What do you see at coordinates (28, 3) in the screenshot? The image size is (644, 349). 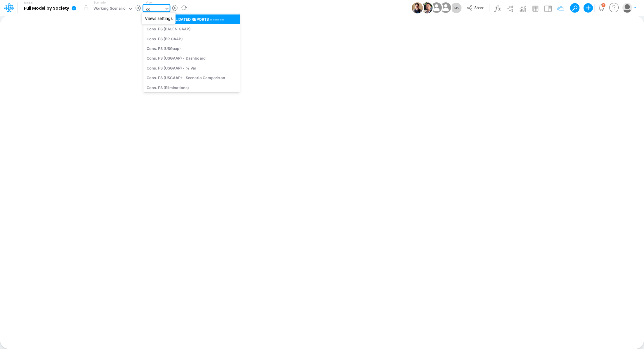 I see `label: Model` at bounding box center [28, 3].